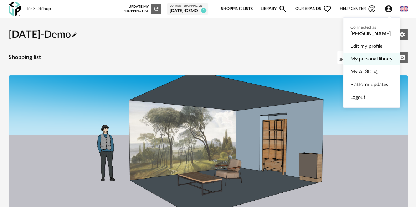  Describe the element at coordinates (283, 9) in the screenshot. I see `span: Magnify icon` at that location.